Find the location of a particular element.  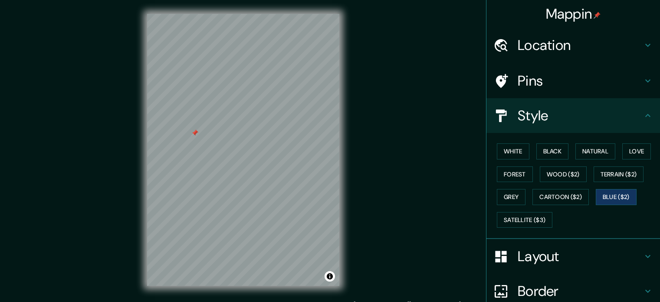

h4: Location is located at coordinates (580, 45).